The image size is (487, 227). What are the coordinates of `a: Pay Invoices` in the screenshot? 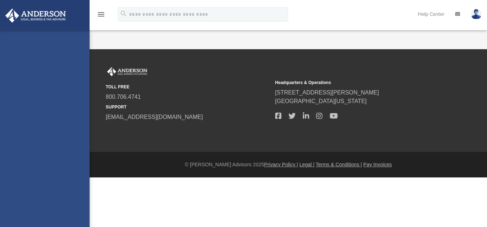 It's located at (377, 164).